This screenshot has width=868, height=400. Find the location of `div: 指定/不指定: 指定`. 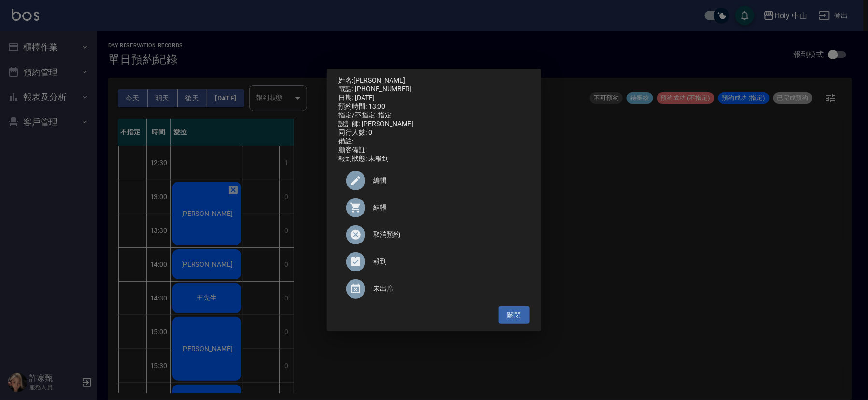

div: 指定/不指定: 指定 is located at coordinates (434, 115).